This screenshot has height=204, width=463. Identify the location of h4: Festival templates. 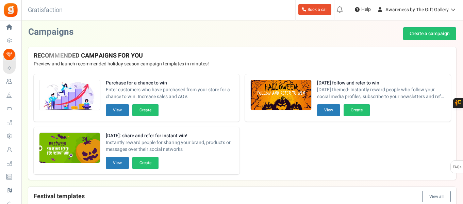
(242, 196).